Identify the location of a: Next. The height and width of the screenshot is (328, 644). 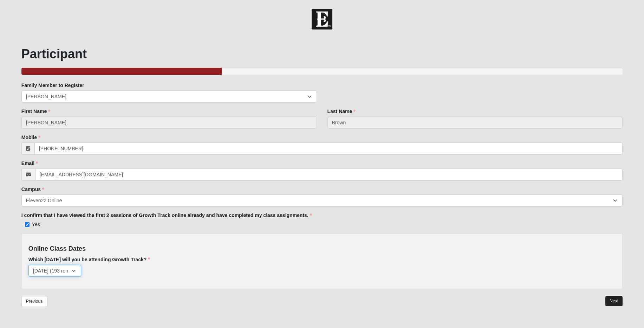
(614, 301).